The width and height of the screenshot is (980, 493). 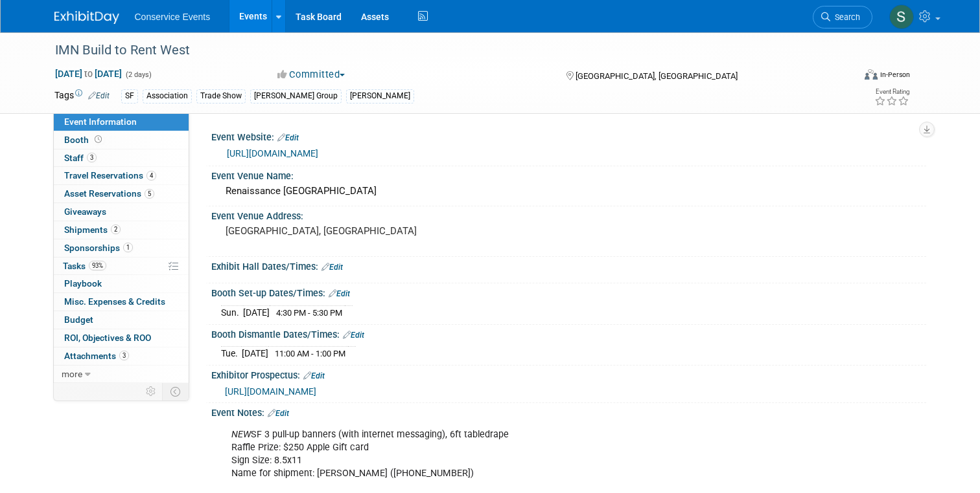 What do you see at coordinates (311, 75) in the screenshot?
I see `button: Committed` at bounding box center [311, 75].